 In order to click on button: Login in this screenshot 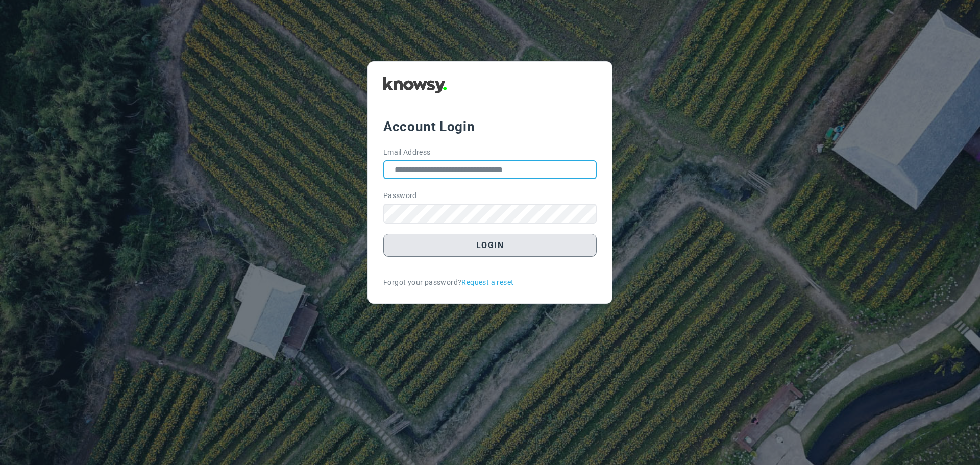, I will do `click(490, 245)`.